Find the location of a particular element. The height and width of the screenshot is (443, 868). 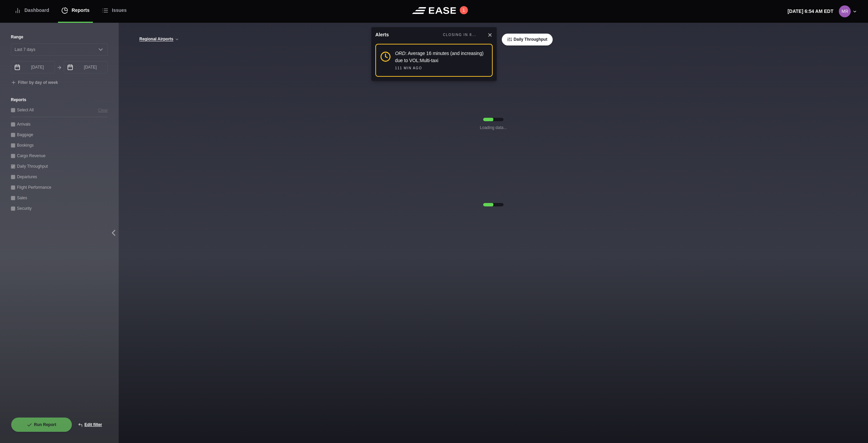

em: ORD is located at coordinates (400, 53).